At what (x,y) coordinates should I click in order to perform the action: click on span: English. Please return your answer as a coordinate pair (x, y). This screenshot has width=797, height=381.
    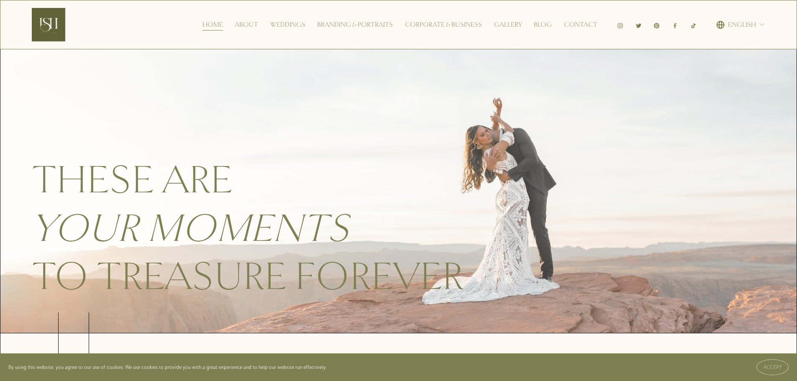
    Looking at the image, I should click on (742, 25).